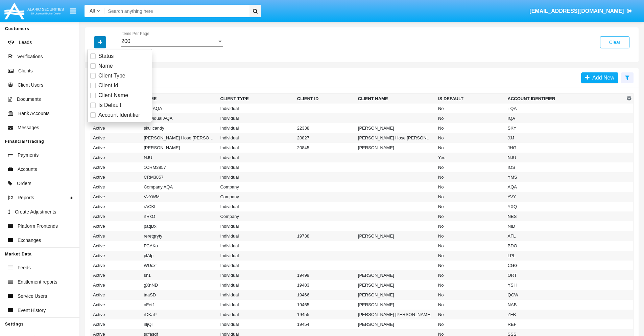  Describe the element at coordinates (179, 118) in the screenshot. I see `td: Individual AQA` at that location.